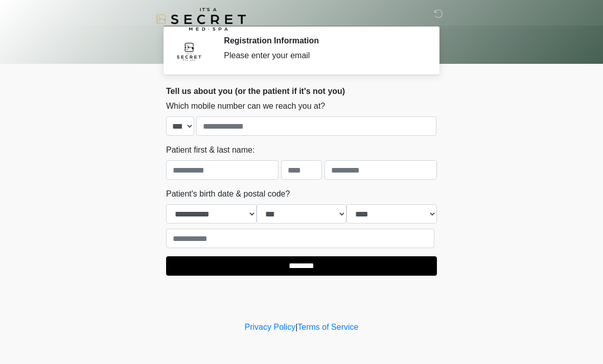 The image size is (603, 364). What do you see at coordinates (328, 327) in the screenshot?
I see `a: Terms of Service` at bounding box center [328, 327].